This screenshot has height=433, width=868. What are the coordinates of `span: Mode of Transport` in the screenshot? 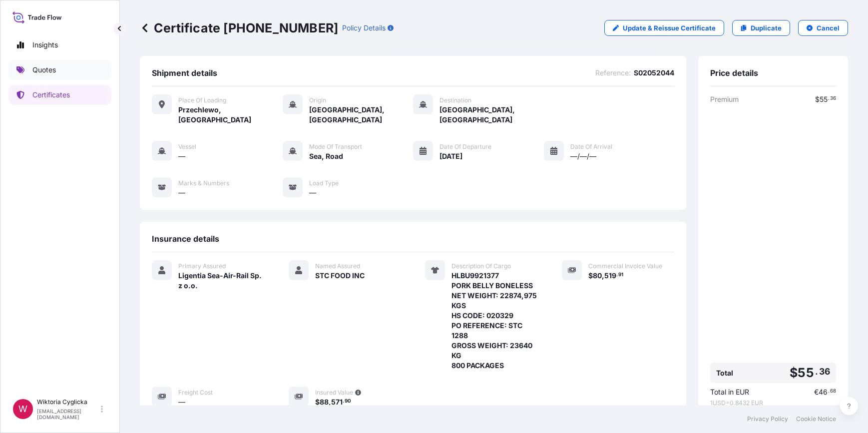 It's located at (335, 147).